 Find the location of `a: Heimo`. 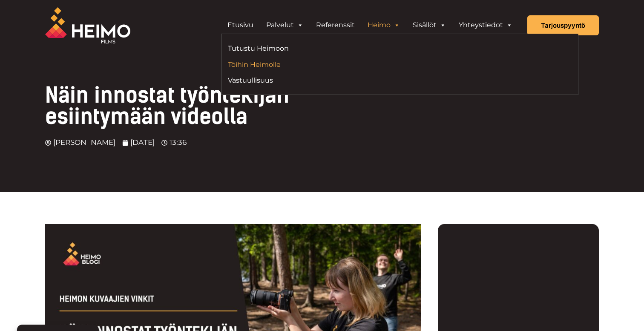

a: Heimo is located at coordinates (384, 25).